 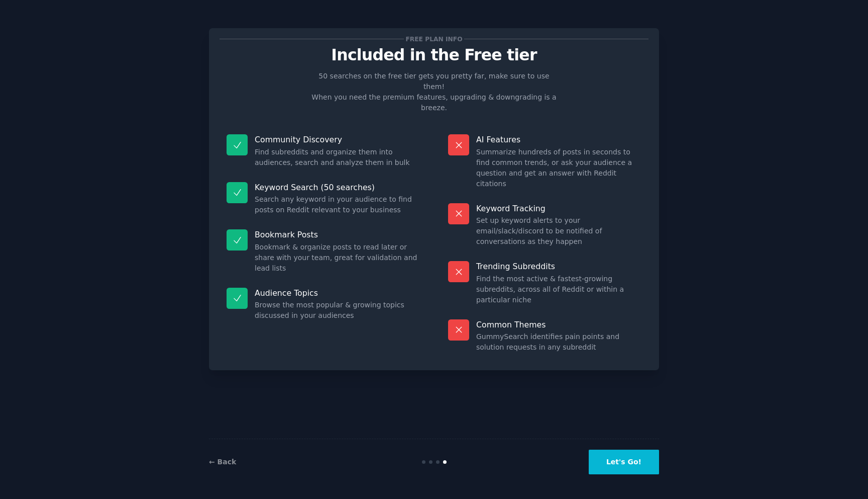 I want to click on button: Let's Go!, so click(x=624, y=462).